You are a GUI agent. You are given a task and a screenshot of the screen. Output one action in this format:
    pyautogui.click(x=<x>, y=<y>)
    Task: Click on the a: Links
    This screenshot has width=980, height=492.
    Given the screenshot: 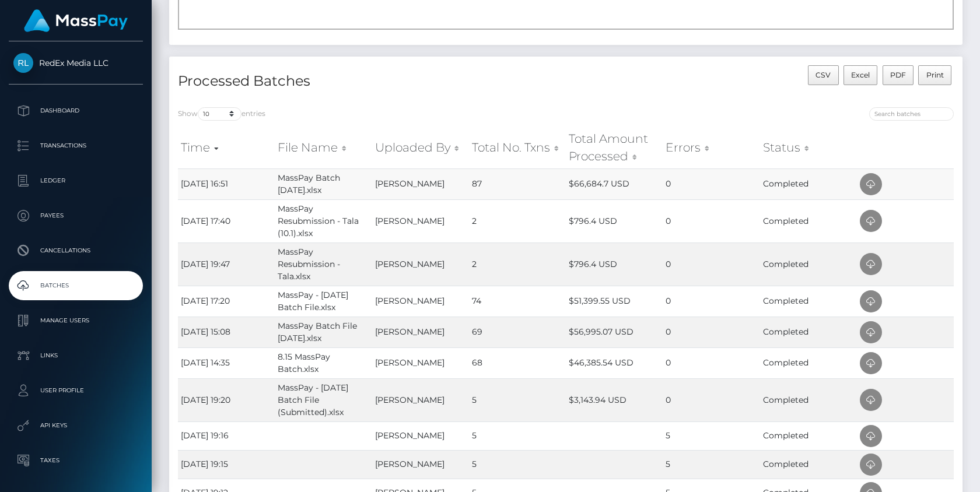 What is the action you would take?
    pyautogui.click(x=76, y=356)
    